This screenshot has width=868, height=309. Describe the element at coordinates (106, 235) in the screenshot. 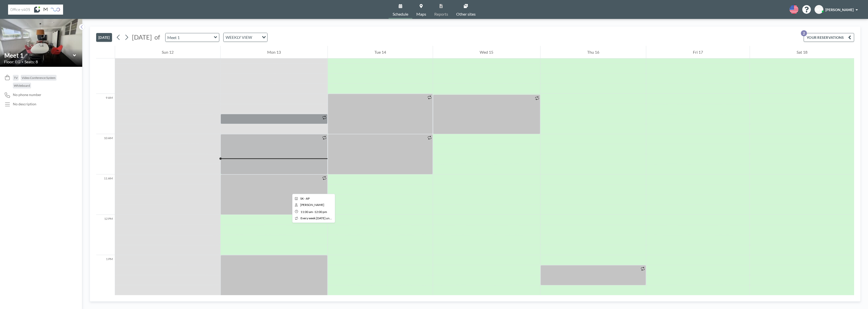

I see `div: 12 PM` at that location.